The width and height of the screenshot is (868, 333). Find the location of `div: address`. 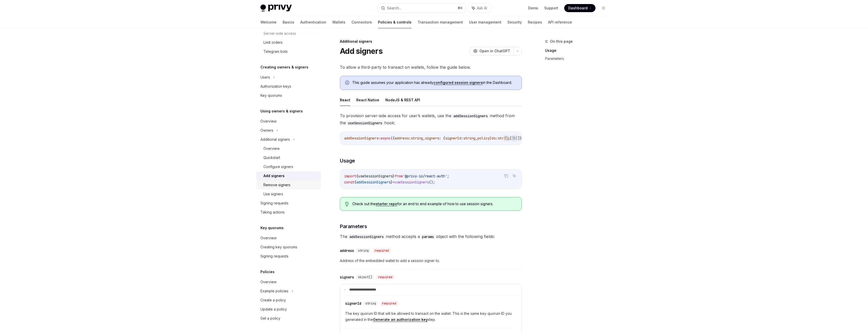

div: address is located at coordinates (347, 250).